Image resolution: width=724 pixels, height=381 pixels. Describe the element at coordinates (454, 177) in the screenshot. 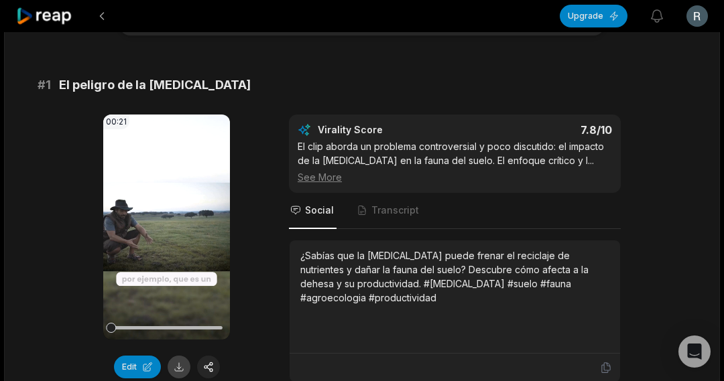

I see `div: See More` at that location.